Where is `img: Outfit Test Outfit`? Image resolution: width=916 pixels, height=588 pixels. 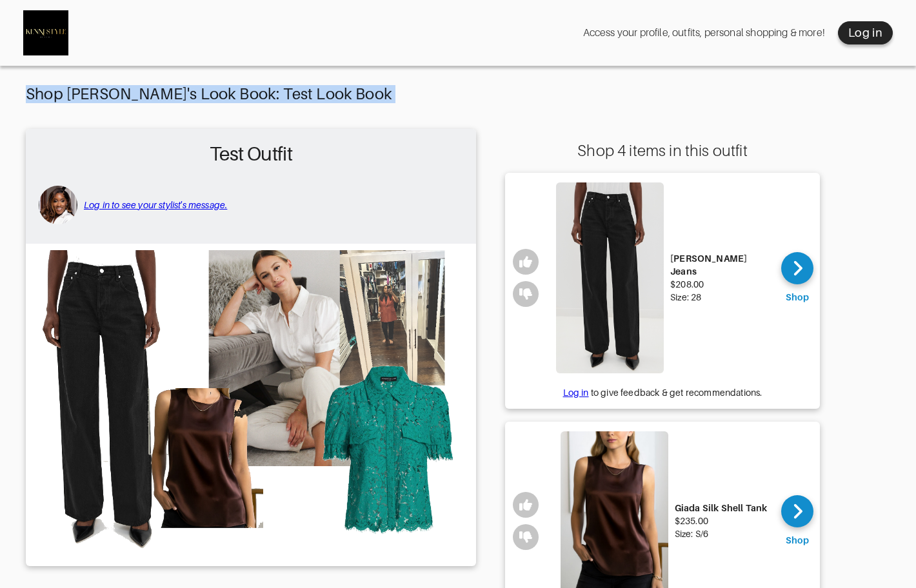
img: Outfit Test Outfit is located at coordinates (251, 404).